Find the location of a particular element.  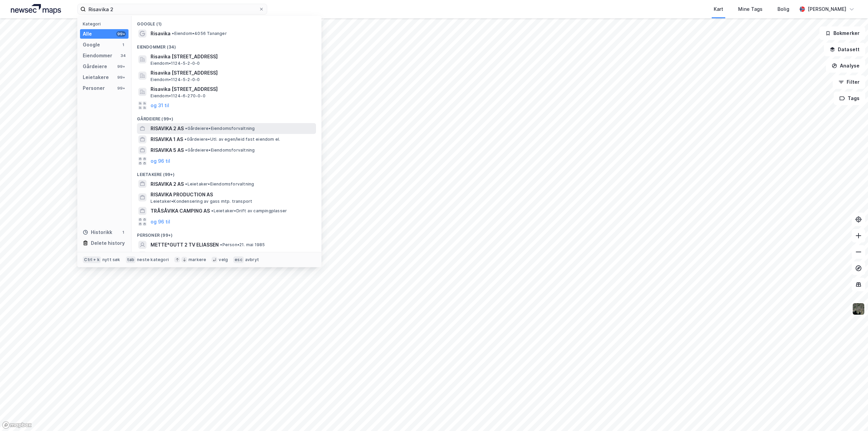

button: Bokmerker is located at coordinates (842, 33).